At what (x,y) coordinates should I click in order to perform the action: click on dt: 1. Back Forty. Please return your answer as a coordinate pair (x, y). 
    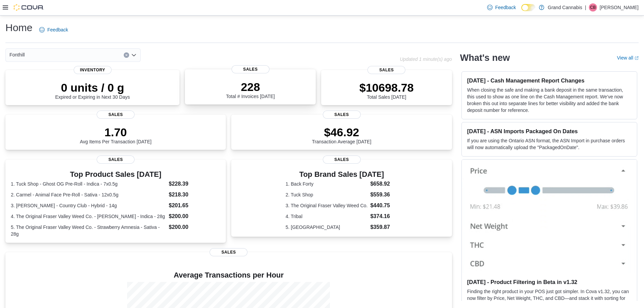
    Looking at the image, I should click on (326, 184).